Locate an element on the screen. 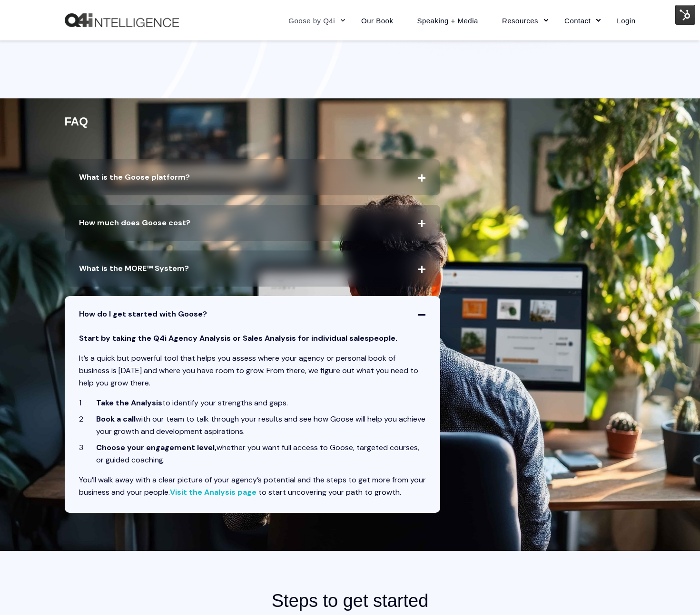 This screenshot has height=615, width=700. strong: Choose your engagement level, is located at coordinates (156, 447).